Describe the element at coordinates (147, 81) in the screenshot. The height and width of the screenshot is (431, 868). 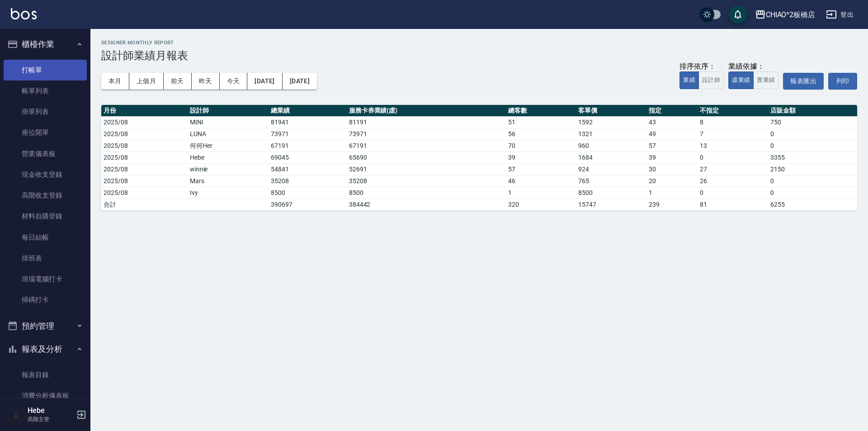
I see `button: 上個月` at that location.